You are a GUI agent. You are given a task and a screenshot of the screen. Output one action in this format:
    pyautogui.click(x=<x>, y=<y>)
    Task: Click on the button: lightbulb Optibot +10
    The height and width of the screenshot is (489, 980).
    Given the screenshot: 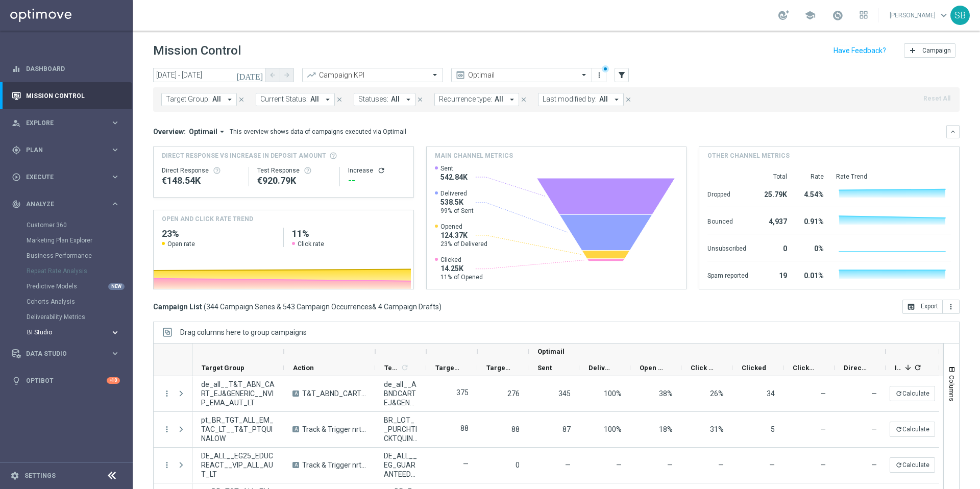 What is the action you would take?
    pyautogui.click(x=66, y=381)
    